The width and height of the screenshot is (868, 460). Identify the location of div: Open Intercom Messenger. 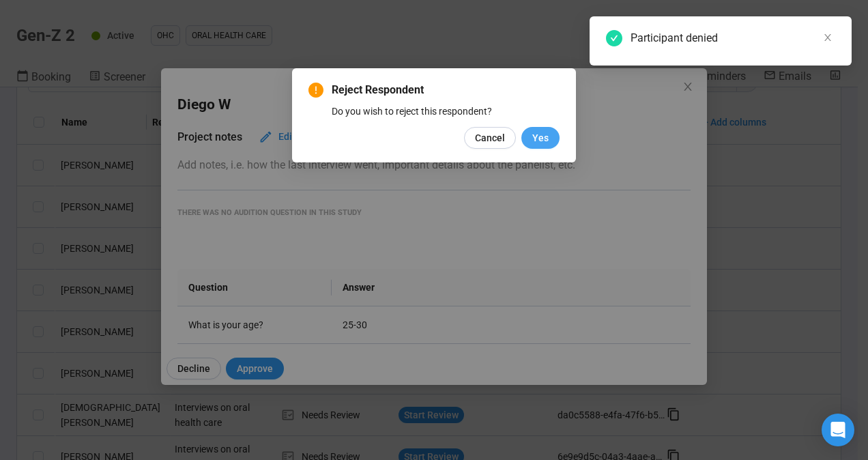
(838, 430).